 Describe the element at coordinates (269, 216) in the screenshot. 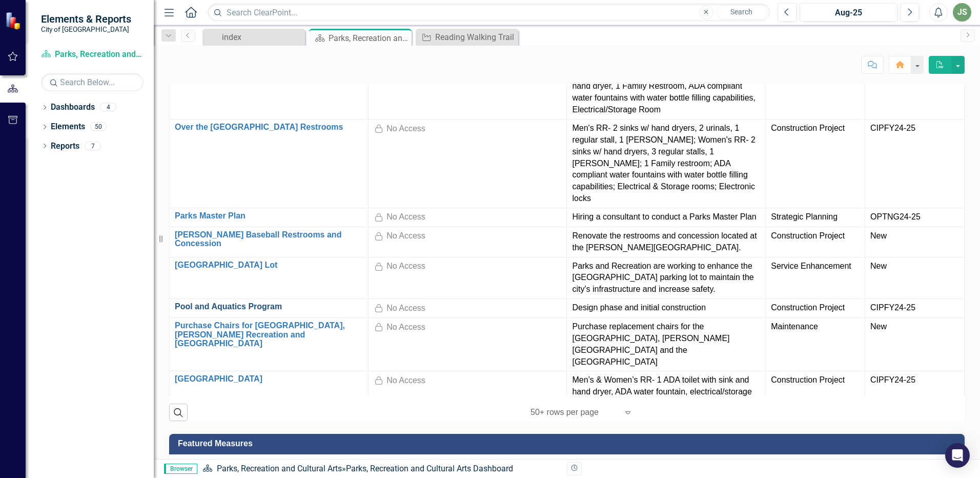

I see `a: Parks Master Plan` at that location.